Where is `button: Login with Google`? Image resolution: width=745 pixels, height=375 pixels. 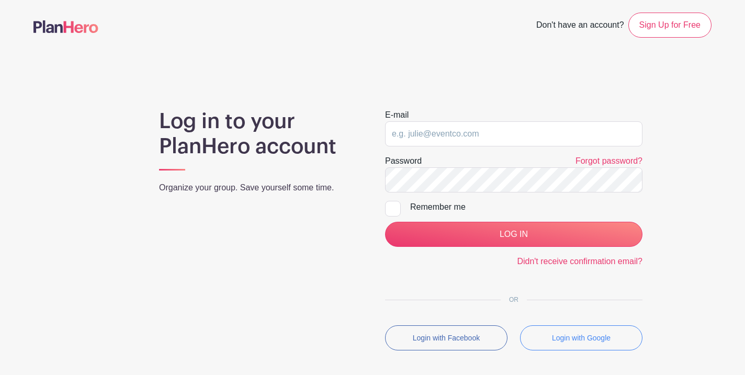
button: Login with Google is located at coordinates (581, 338).